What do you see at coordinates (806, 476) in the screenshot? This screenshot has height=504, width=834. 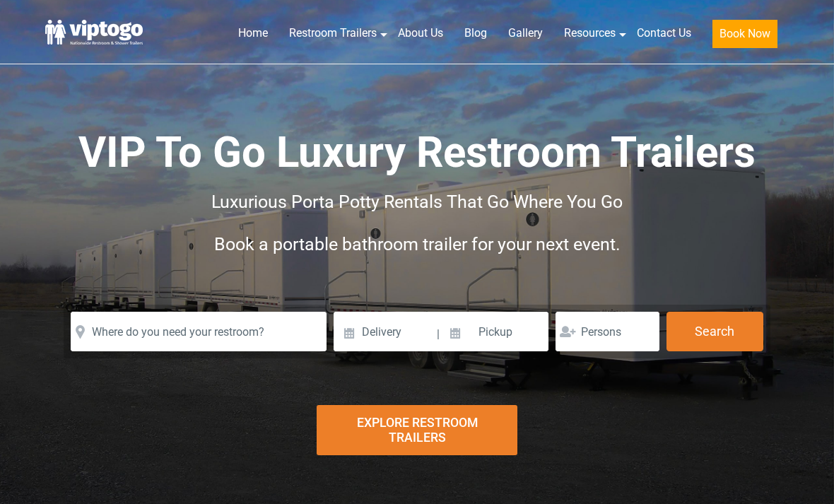 I see `button: Live Chat` at bounding box center [806, 476].